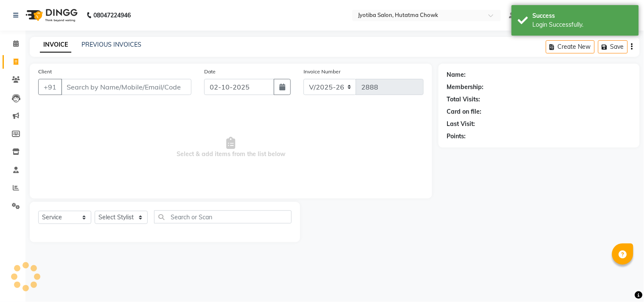 The height and width of the screenshot is (302, 644). I want to click on span: Select & add items from the list below, so click(231, 148).